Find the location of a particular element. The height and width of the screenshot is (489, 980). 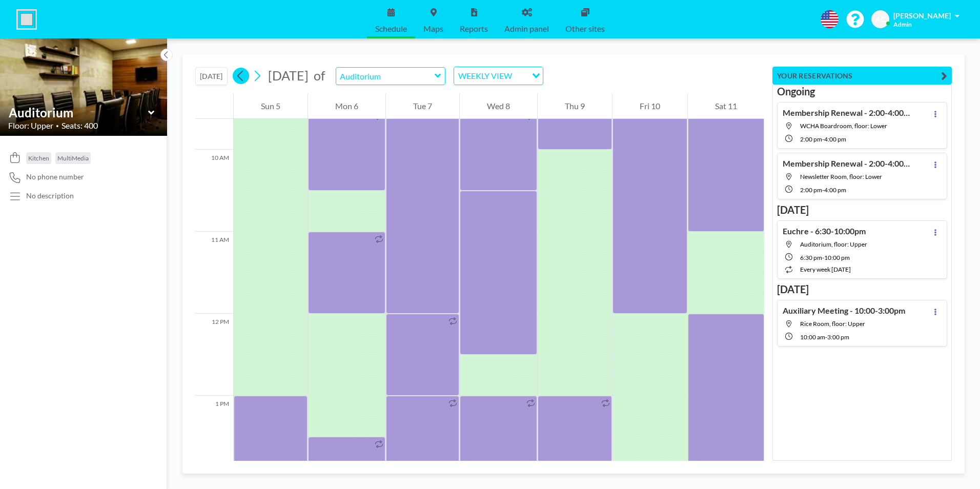

span: Floor: Upper is located at coordinates (31, 125).